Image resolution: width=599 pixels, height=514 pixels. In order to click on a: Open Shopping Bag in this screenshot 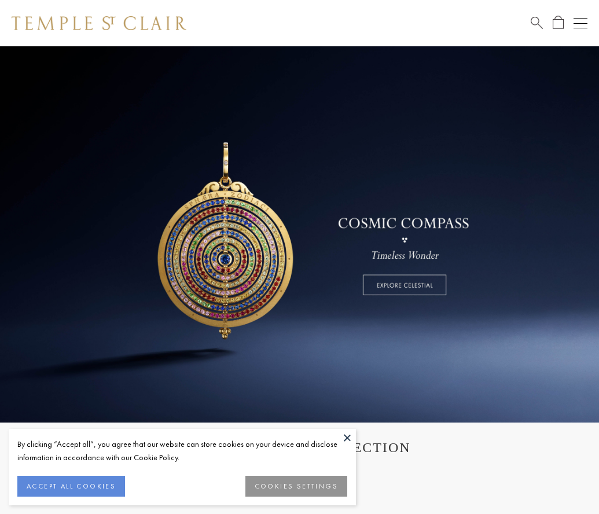, I will do `click(558, 23)`.